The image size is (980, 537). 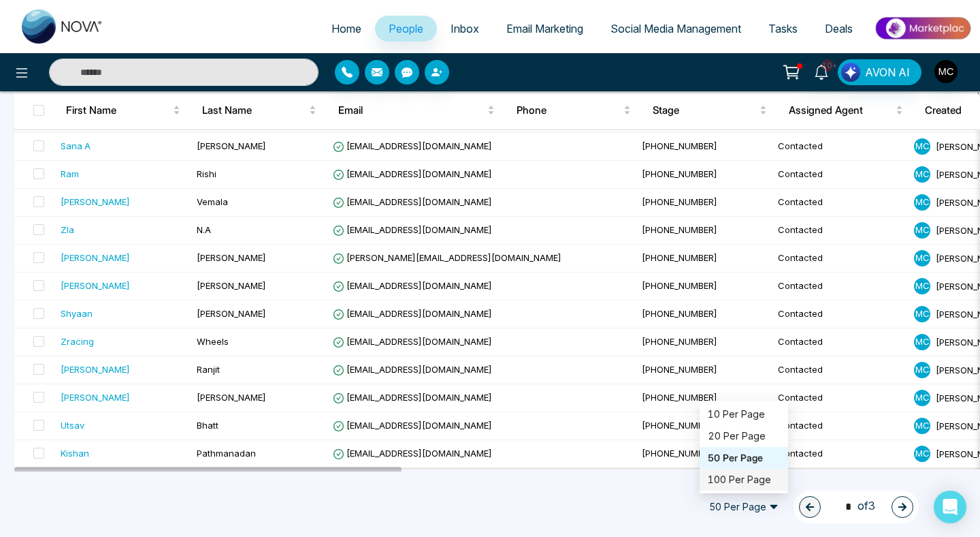 What do you see at coordinates (705, 110) in the screenshot?
I see `span: Stage` at bounding box center [705, 110].